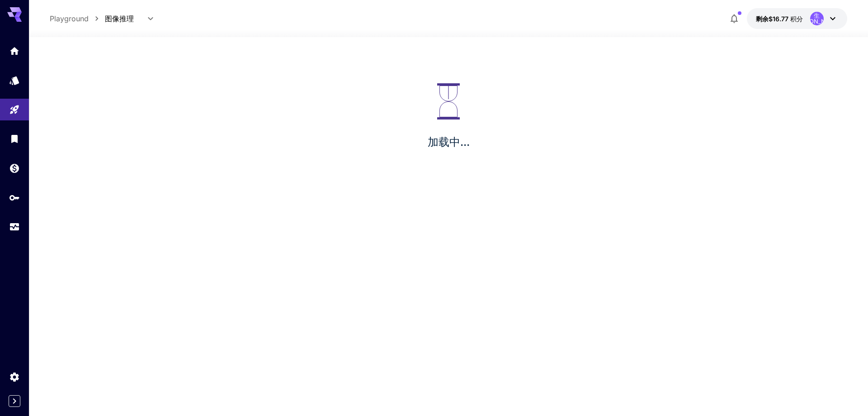  Describe the element at coordinates (14, 227) in the screenshot. I see `div: 用法` at that location.